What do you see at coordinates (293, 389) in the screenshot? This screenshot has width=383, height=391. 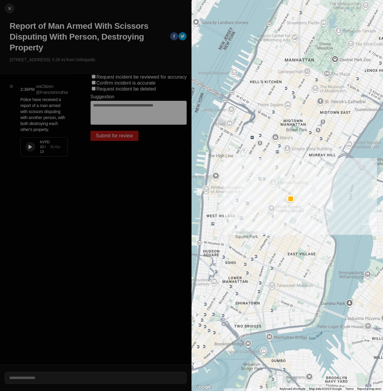 I see `button: Keyboard shortcuts` at bounding box center [293, 389].